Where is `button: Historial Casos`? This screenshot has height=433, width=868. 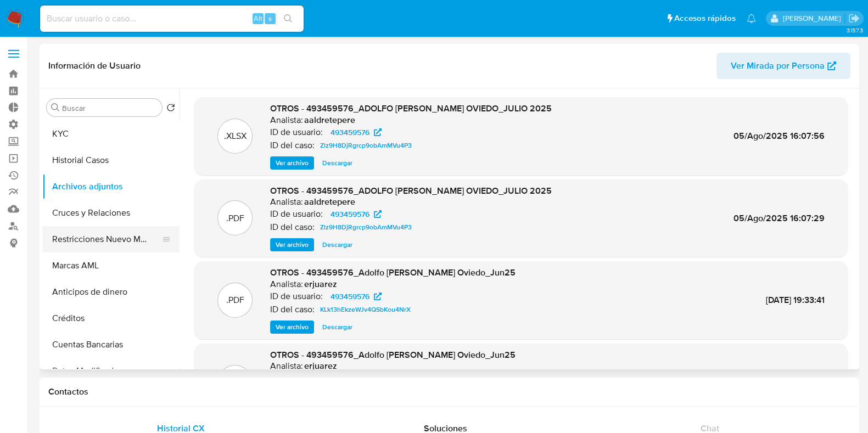 button: Historial Casos is located at coordinates (111, 160).